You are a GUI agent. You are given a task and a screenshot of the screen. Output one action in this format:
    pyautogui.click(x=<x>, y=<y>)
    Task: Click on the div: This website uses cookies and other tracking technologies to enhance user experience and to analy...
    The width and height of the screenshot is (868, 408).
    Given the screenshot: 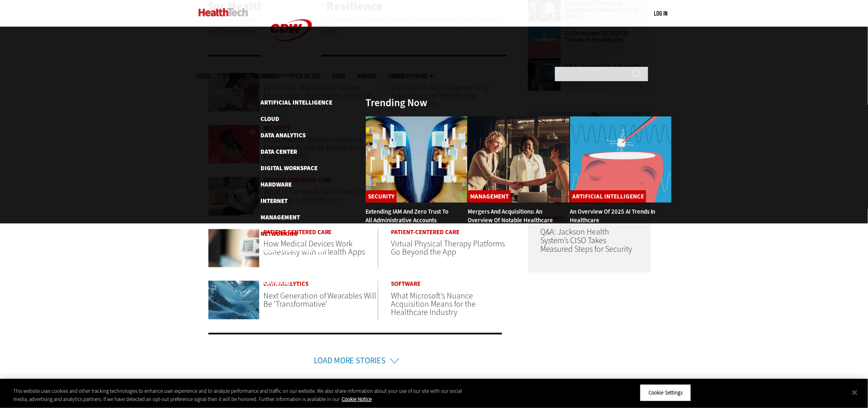 What is the action you would take?
    pyautogui.click(x=245, y=395)
    